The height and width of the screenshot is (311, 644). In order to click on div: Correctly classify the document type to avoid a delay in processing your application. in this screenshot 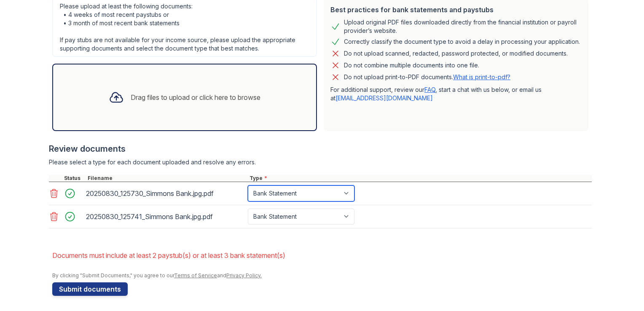, I will do `click(462, 42)`.